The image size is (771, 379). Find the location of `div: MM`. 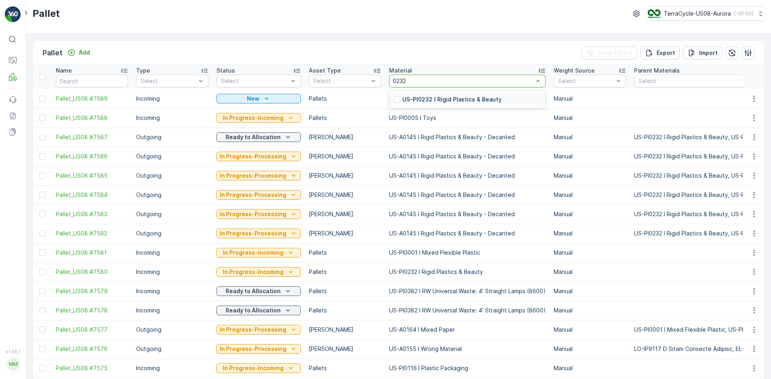

div: MM is located at coordinates (13, 365).